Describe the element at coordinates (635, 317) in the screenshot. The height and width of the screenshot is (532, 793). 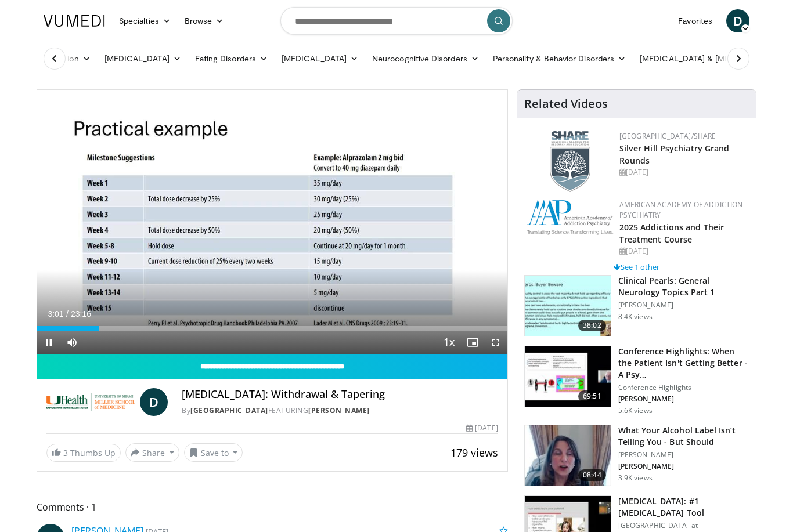
I see `p: 8.4K views` at that location.